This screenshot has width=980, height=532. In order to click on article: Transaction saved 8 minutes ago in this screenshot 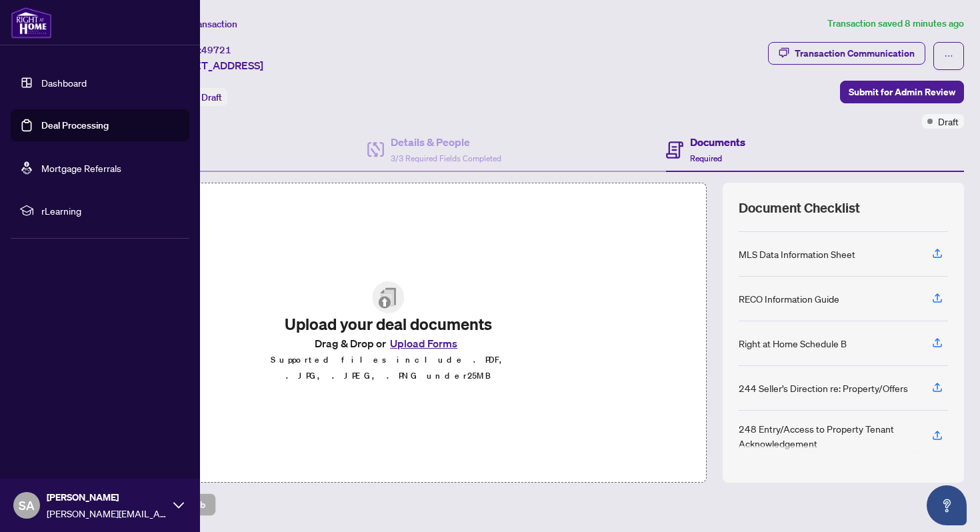, I will do `click(896, 24)`.